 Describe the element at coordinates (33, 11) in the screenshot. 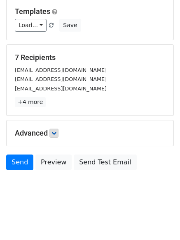

I see `a: Templates` at that location.